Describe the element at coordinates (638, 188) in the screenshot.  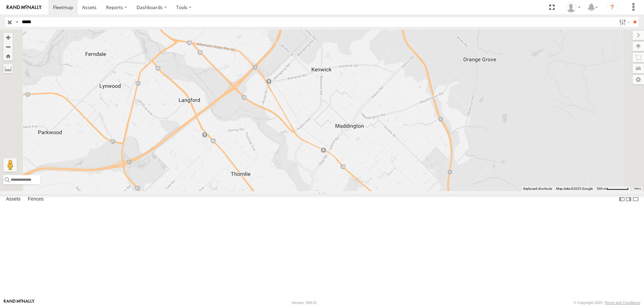
I see `a: Terms (opens in new tab)` at that location.